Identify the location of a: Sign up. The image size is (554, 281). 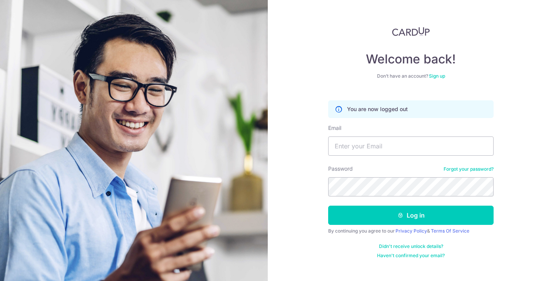
(437, 76).